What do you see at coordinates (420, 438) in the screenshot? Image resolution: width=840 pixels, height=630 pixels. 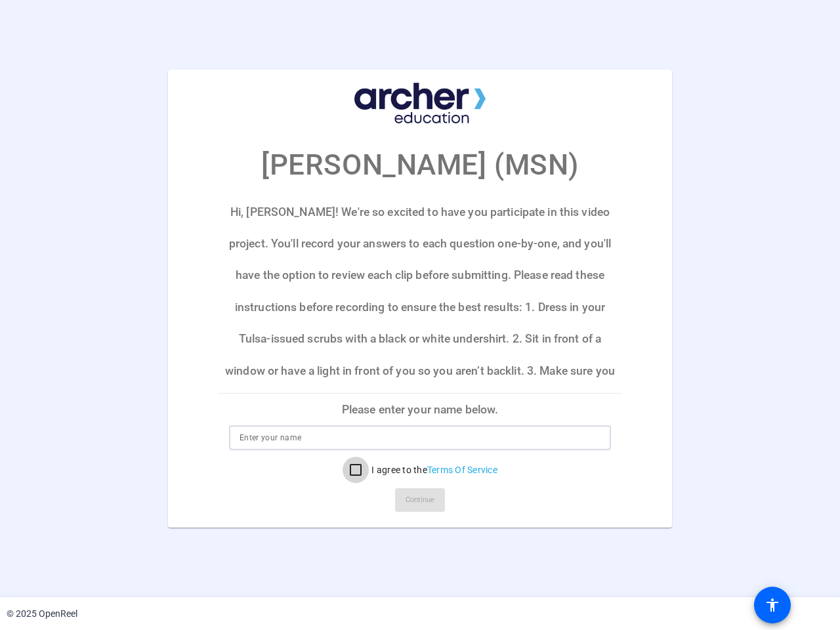 I see `input: Enter your name` at bounding box center [420, 438].